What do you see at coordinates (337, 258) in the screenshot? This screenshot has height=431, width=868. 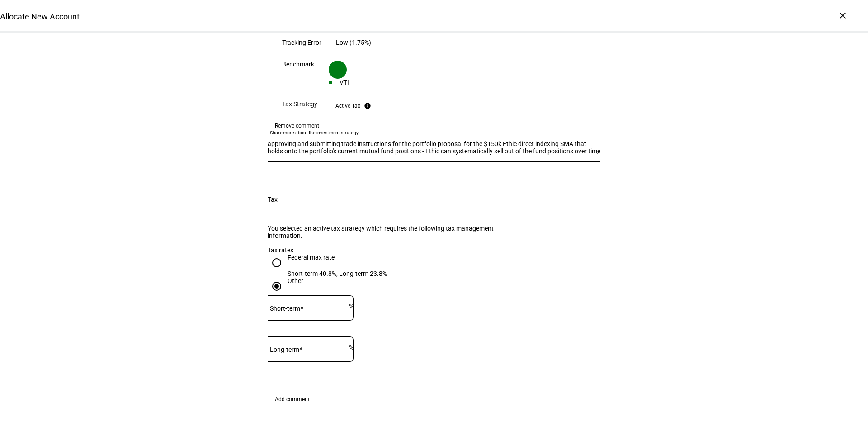 I see `div: Federal max rate` at bounding box center [337, 258].